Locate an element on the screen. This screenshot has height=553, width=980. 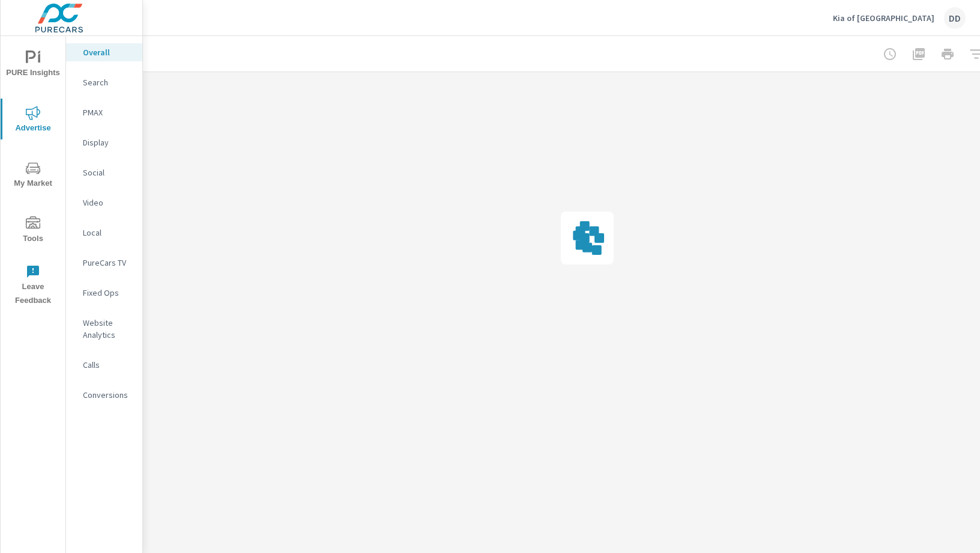
p: Website Analytics is located at coordinates (107, 329).